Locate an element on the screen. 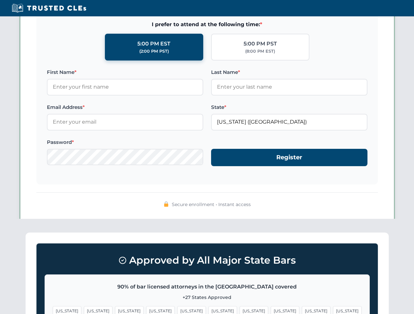 Image resolution: width=414 pixels, height=314 pixels. p: +27 States Approved is located at coordinates (207, 298).